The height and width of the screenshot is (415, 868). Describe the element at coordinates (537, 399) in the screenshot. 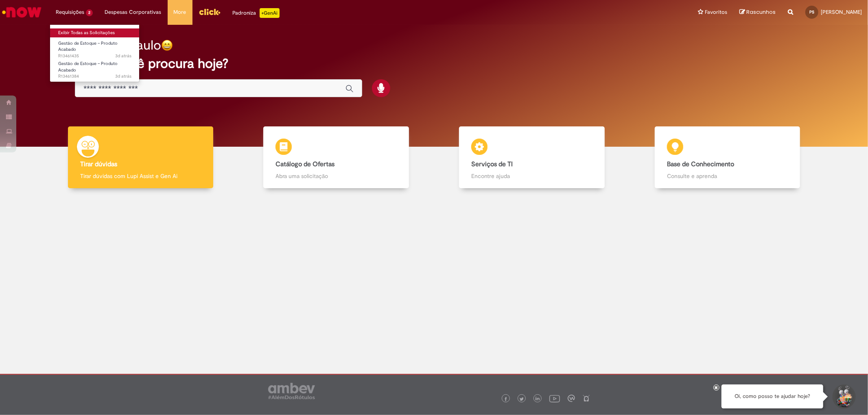

I see `img: logo_footer_linkedin.png` at that location.